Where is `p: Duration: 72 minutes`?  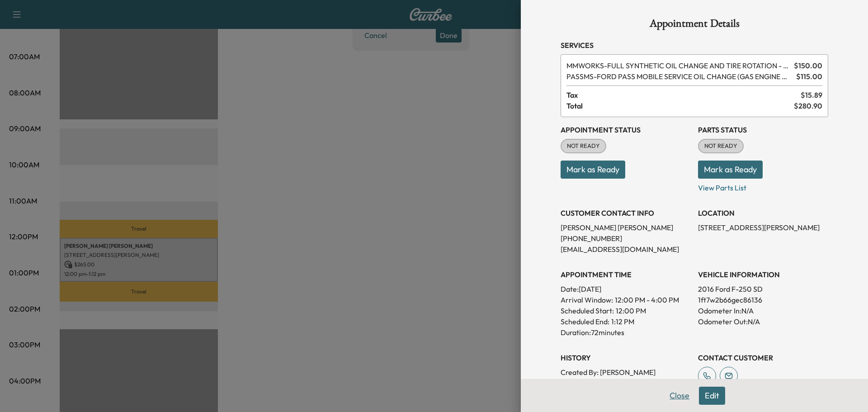
p: Duration: 72 minutes is located at coordinates (626, 332).